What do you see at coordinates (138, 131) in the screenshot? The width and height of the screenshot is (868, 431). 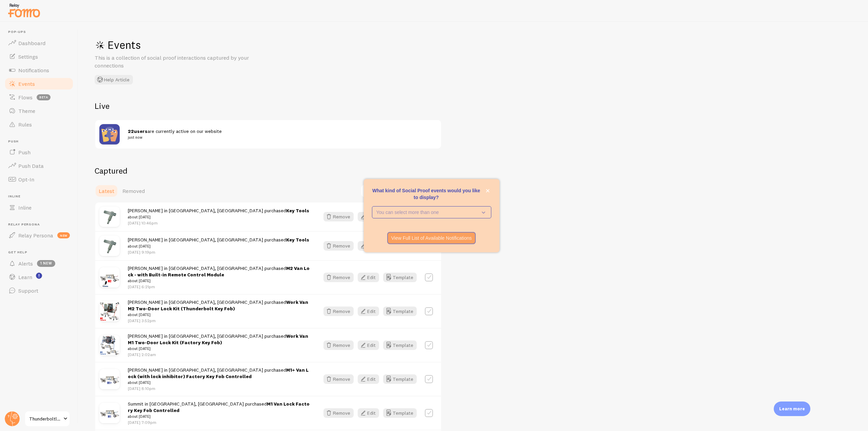 I see `strong: users` at bounding box center [138, 131].